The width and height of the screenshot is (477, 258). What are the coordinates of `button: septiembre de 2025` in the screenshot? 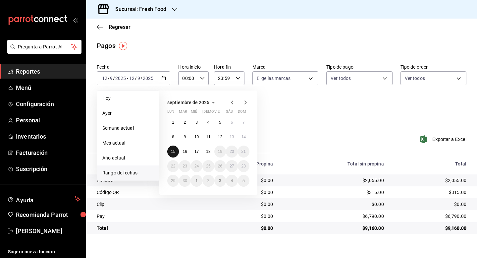 It's located at (192, 102).